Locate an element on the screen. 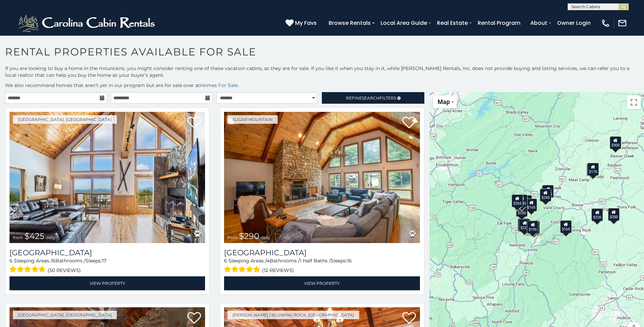  div: $285 is located at coordinates (592, 170).